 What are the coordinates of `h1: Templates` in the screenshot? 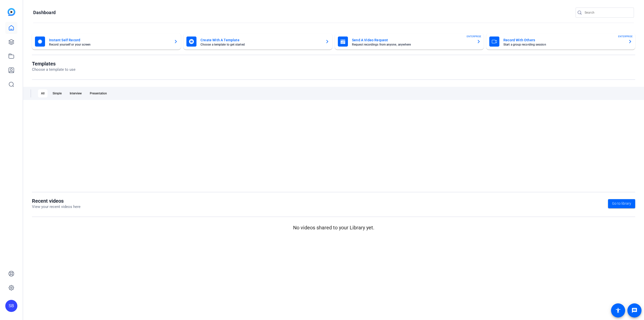 It's located at (54, 64).